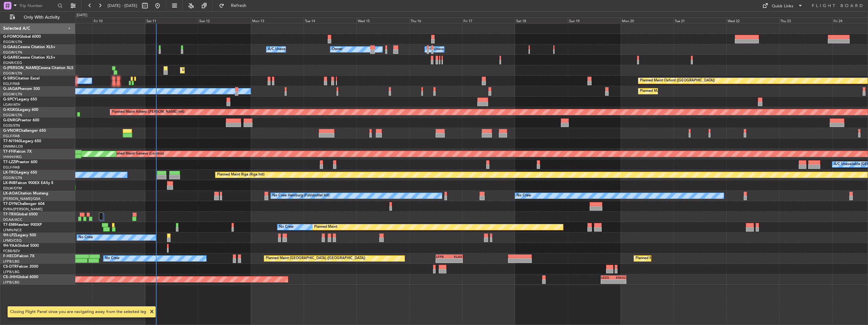  I want to click on button: Refresh, so click(235, 5).